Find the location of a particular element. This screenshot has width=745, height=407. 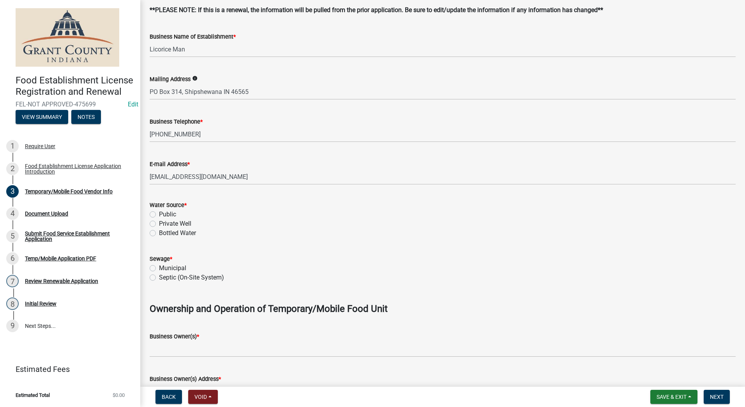

div: Temporary/Mobile Food Vendor Info is located at coordinates (69, 191).